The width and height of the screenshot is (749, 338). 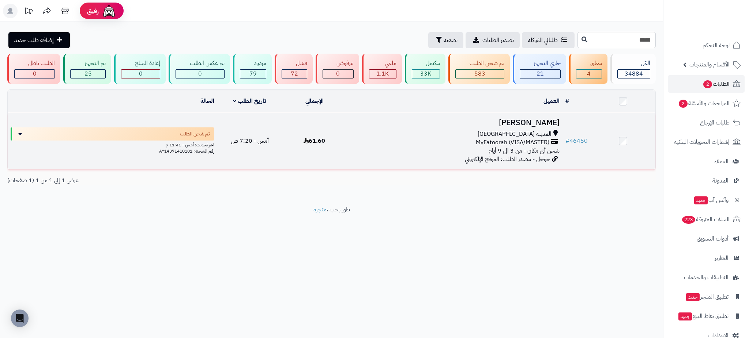 I want to click on span: 583, so click(x=480, y=74).